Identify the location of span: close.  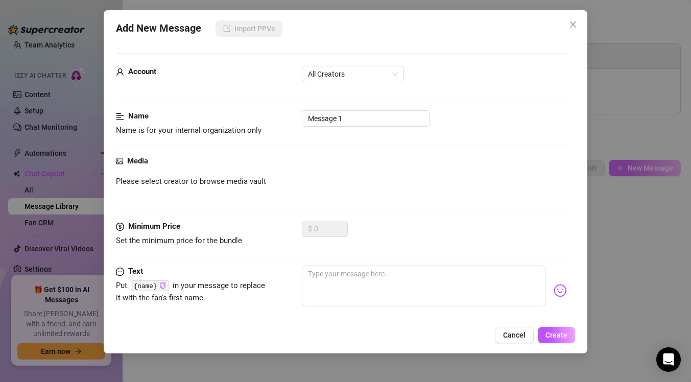
(573, 25).